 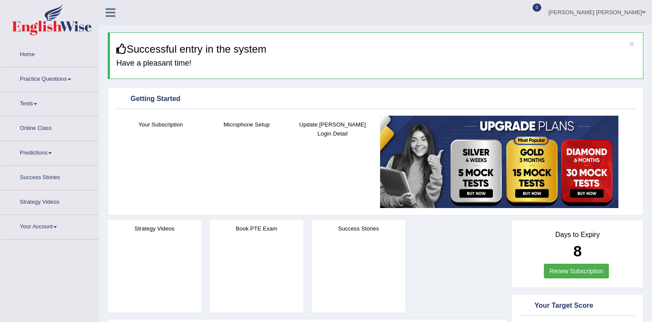 What do you see at coordinates (50, 201) in the screenshot?
I see `a: Strategy Videos` at bounding box center [50, 201].